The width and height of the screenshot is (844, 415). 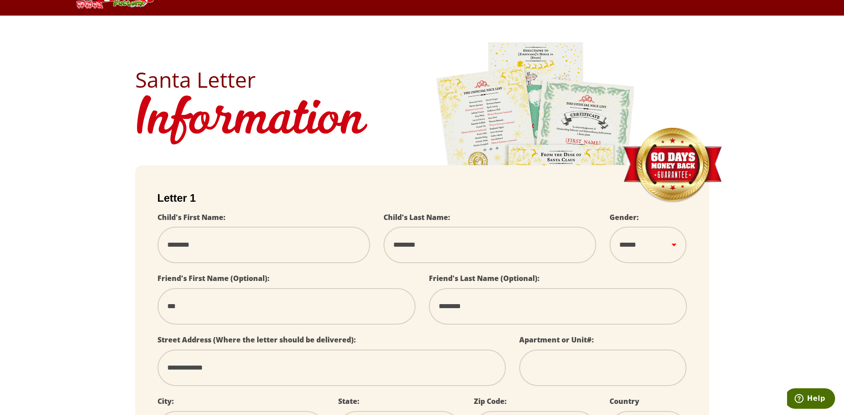 I want to click on label: Country, so click(x=624, y=401).